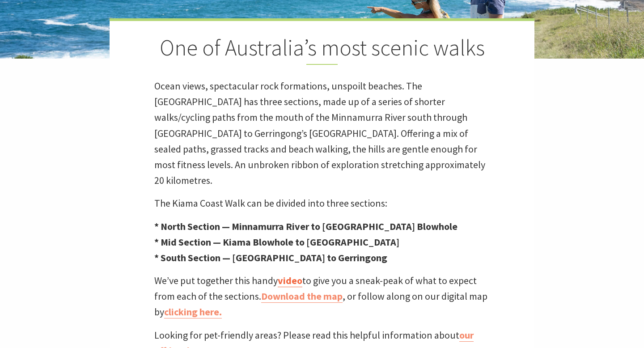  Describe the element at coordinates (290, 280) in the screenshot. I see `a: video` at that location.